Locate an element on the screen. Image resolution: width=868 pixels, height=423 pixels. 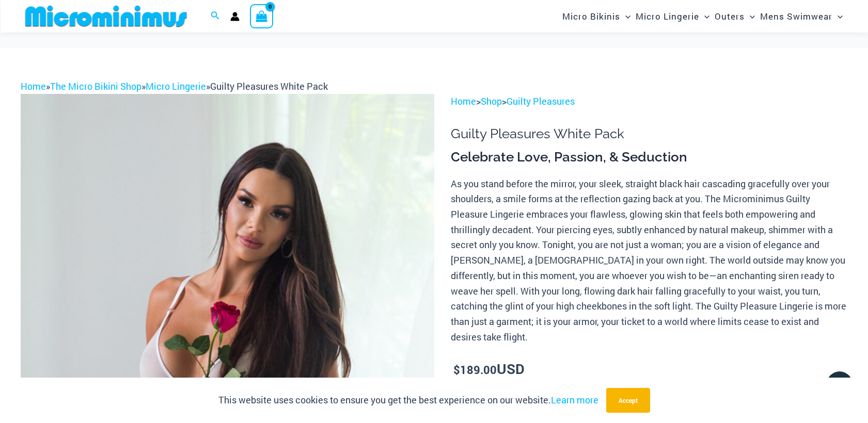
span: Micro Bikinis is located at coordinates (592, 16).